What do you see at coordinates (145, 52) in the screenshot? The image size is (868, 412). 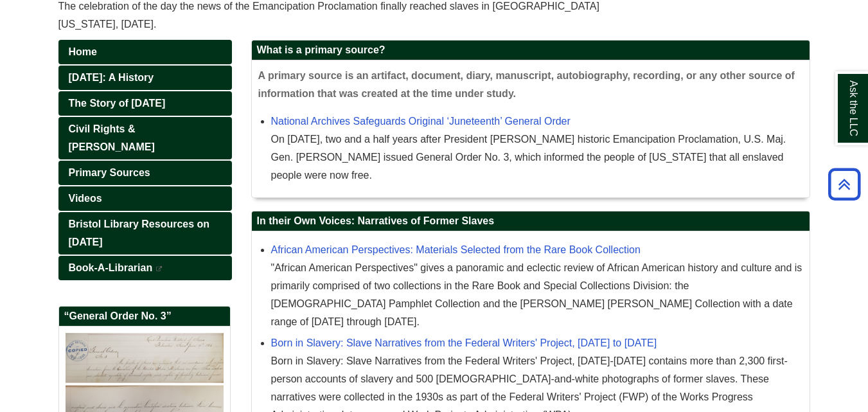 I see `a: Home` at bounding box center [145, 52].